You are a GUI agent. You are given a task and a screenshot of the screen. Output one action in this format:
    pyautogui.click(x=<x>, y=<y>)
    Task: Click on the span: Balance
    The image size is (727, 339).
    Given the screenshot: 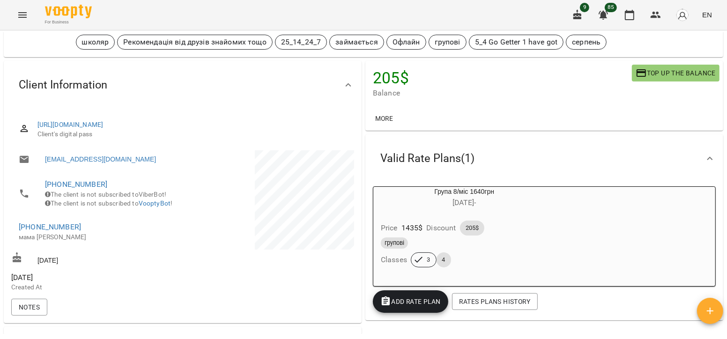 What is the action you would take?
    pyautogui.click(x=502, y=93)
    